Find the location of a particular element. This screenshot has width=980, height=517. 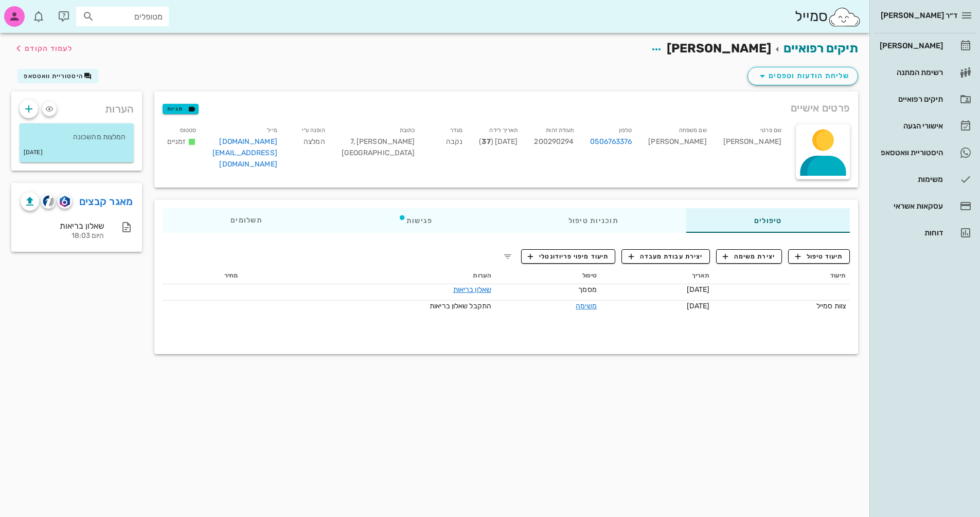

div: נקבה is located at coordinates (446, 149).